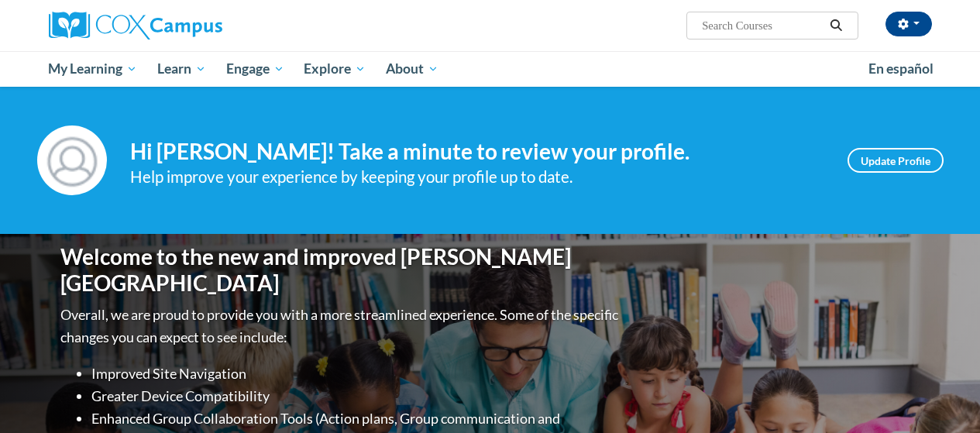 The image size is (980, 433). Describe the element at coordinates (182, 69) in the screenshot. I see `a: Learn` at that location.